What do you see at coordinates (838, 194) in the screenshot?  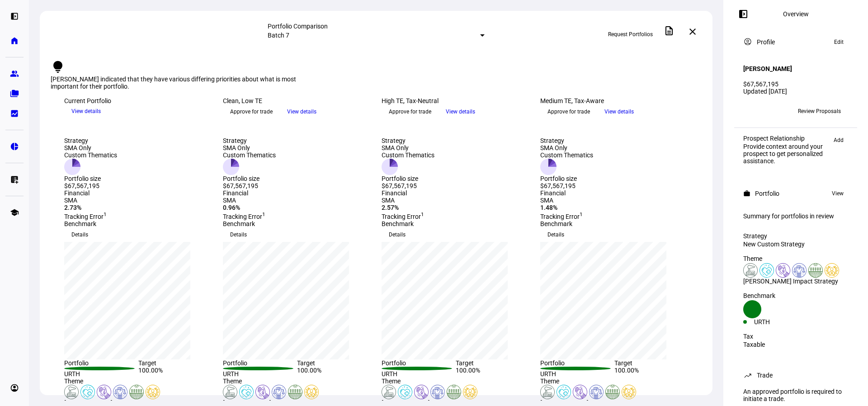 I see `span: View` at bounding box center [838, 194].